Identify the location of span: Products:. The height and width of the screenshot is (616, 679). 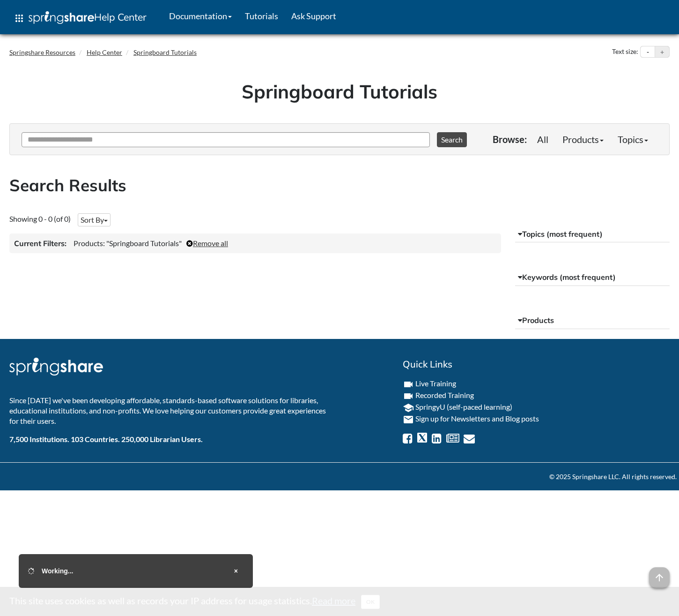
(89, 242).